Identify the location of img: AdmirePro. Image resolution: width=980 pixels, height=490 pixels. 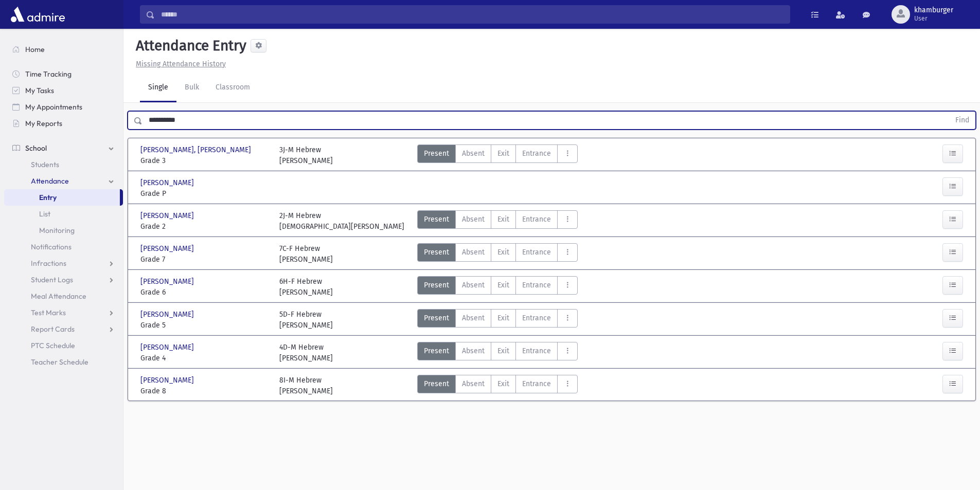
(37, 15).